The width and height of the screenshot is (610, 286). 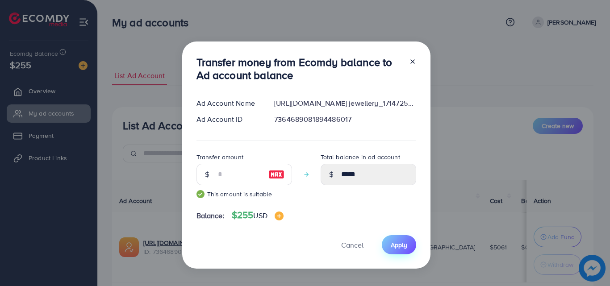 I want to click on img: guide, so click(x=201, y=194).